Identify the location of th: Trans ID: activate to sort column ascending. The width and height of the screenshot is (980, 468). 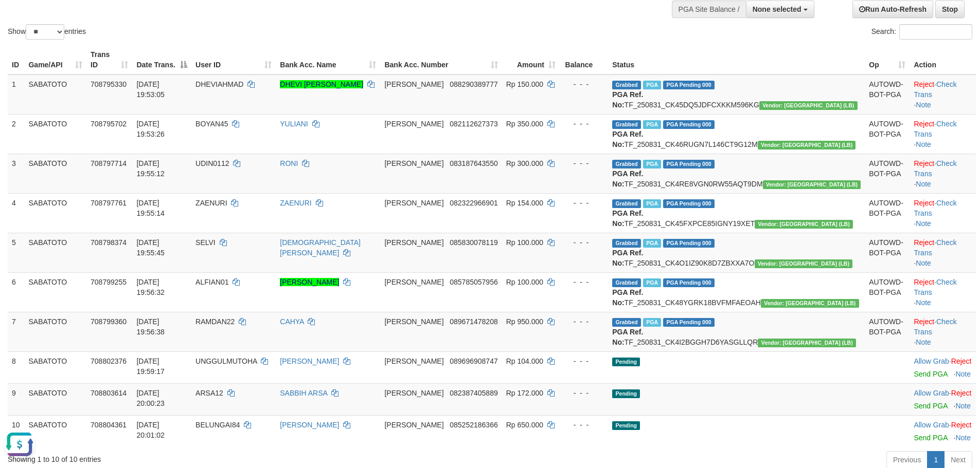
(109, 59).